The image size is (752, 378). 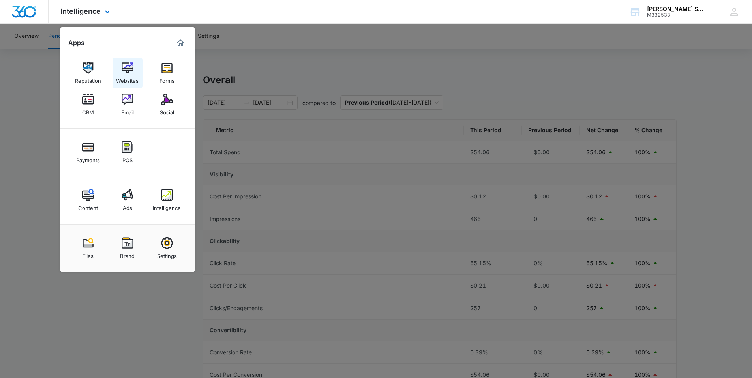 What do you see at coordinates (676, 9) in the screenshot?
I see `div: account name` at bounding box center [676, 9].